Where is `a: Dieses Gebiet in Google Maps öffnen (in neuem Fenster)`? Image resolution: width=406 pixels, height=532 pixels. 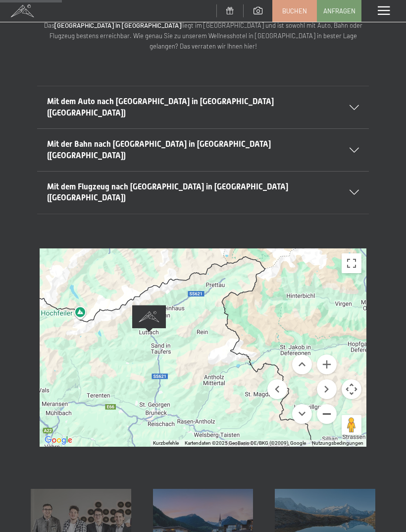
a: Dieses Gebiet in Google Maps öffnen (in neuem Fenster) is located at coordinates (58, 440).